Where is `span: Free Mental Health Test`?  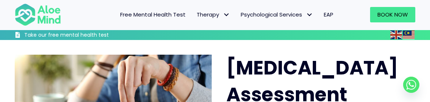
span: Free Mental Health Test is located at coordinates (153, 14).